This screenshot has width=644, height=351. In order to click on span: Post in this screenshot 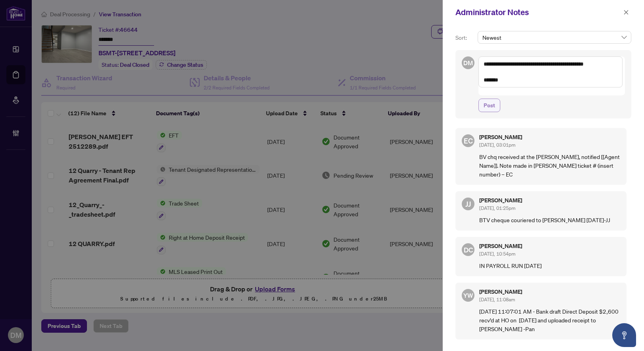, I will do `click(489, 106)`.